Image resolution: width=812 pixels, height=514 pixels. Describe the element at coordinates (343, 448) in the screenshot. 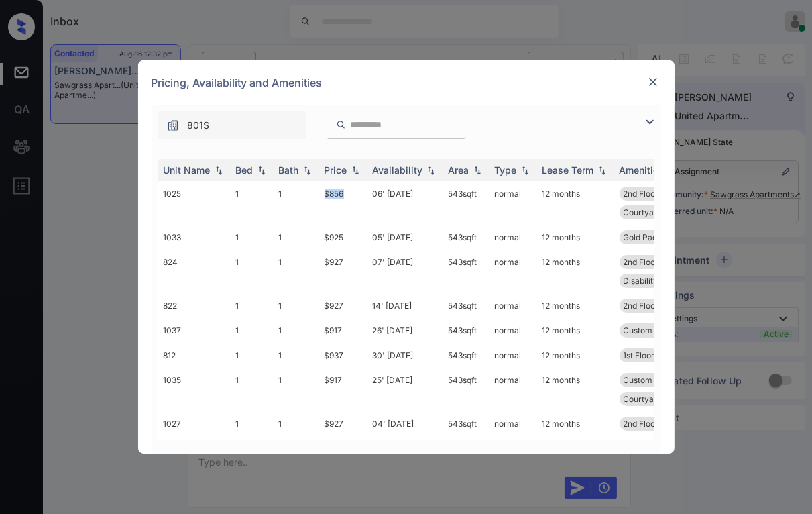

I see `td: $987` at that location.